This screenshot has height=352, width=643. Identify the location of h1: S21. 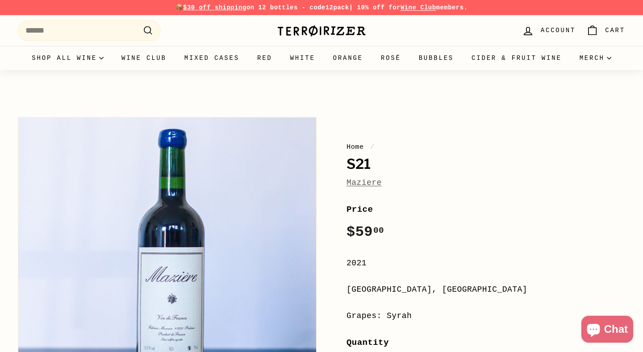
(486, 164).